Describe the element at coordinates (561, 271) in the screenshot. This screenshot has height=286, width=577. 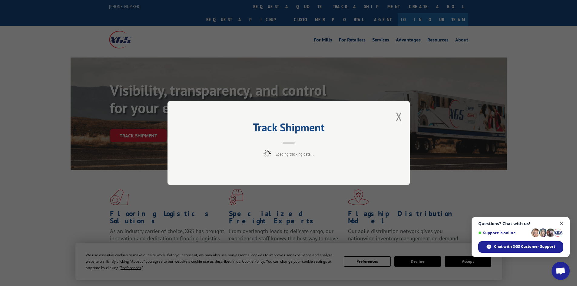
I see `div: Open chat` at that location.